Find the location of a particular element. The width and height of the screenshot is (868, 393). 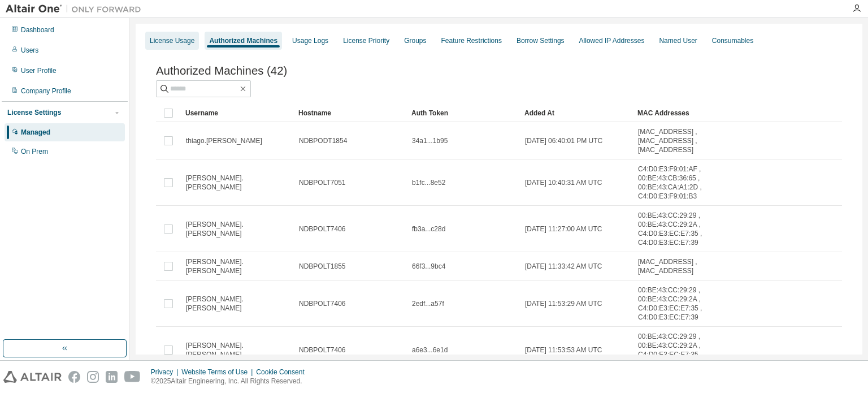

div: License Settings is located at coordinates (34, 113).